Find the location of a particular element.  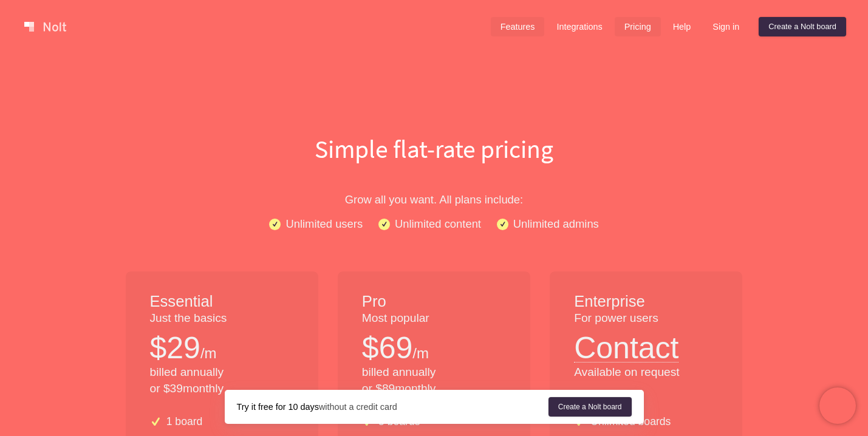

p: $ 29 is located at coordinates (175, 348).